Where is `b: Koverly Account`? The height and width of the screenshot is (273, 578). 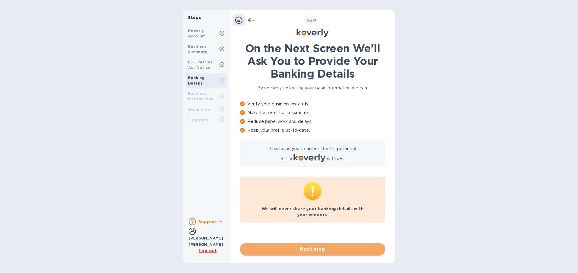
b: Koverly Account is located at coordinates (197, 33).